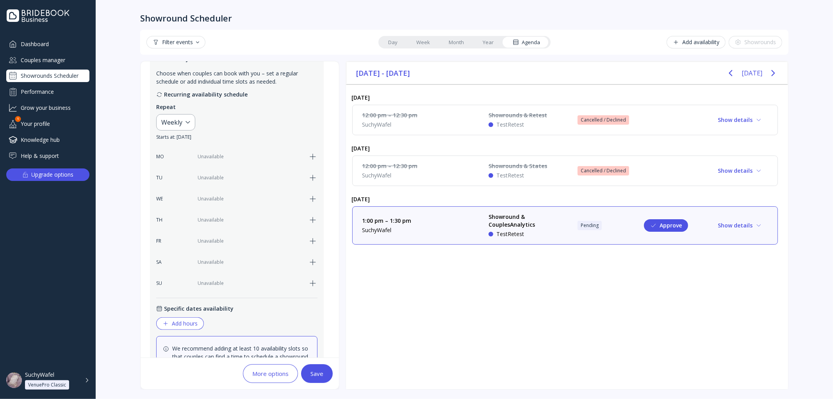 The width and height of the screenshot is (833, 399). What do you see at coordinates (317, 374) in the screenshot?
I see `div: Save` at bounding box center [317, 374].